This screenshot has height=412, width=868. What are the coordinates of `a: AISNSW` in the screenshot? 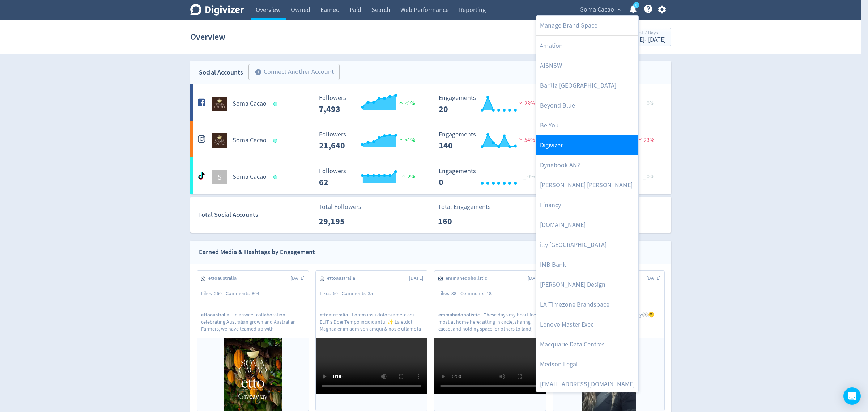 It's located at (587, 66).